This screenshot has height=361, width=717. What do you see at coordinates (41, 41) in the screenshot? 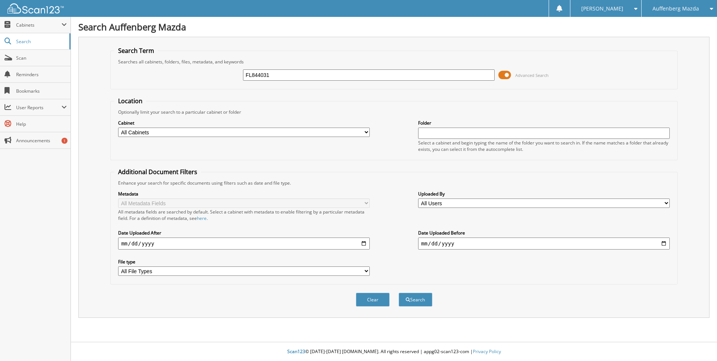
I see `span: Search` at bounding box center [41, 41].